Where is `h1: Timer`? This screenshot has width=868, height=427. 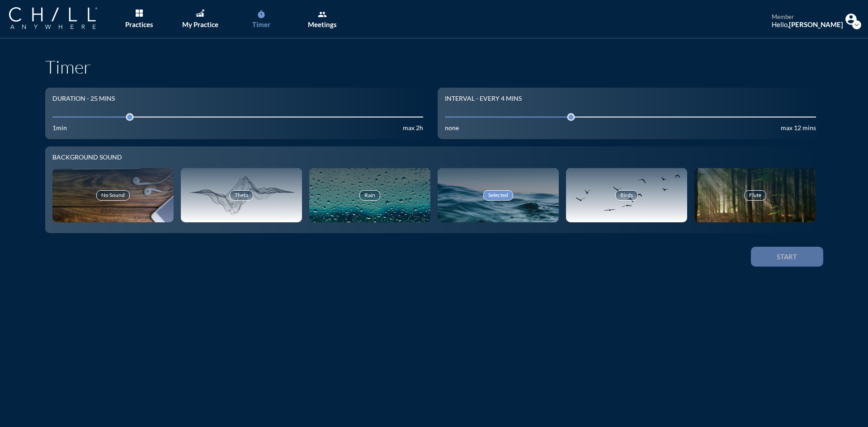
h1: Timer is located at coordinates (434, 67).